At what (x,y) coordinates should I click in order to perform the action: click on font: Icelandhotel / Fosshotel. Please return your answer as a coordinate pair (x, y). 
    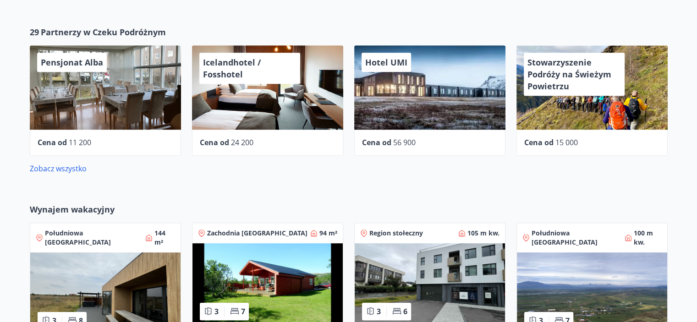
    Looking at the image, I should click on (232, 68).